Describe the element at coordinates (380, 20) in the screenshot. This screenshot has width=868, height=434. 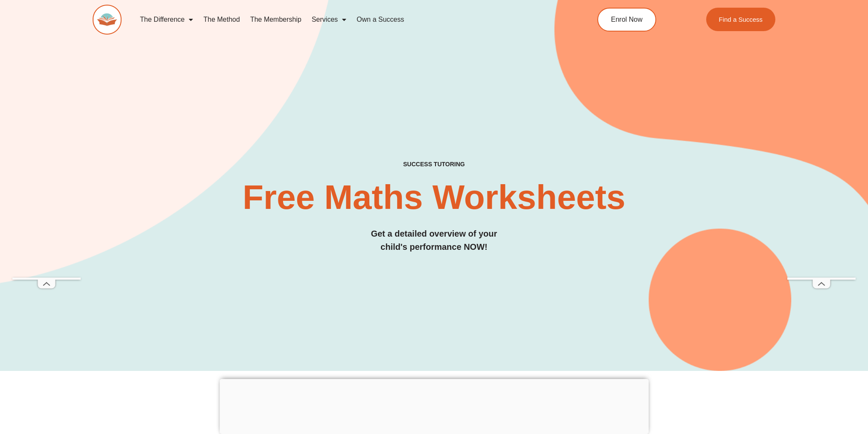
I see `a: Own a Success` at that location.